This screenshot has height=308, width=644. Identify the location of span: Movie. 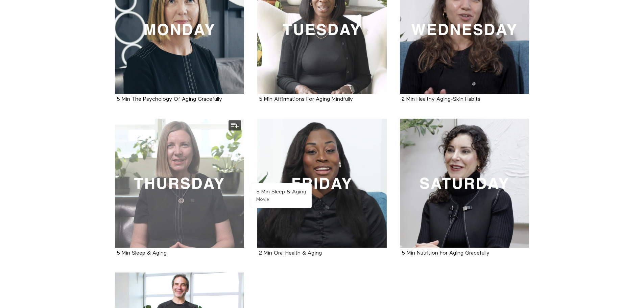
(263, 199).